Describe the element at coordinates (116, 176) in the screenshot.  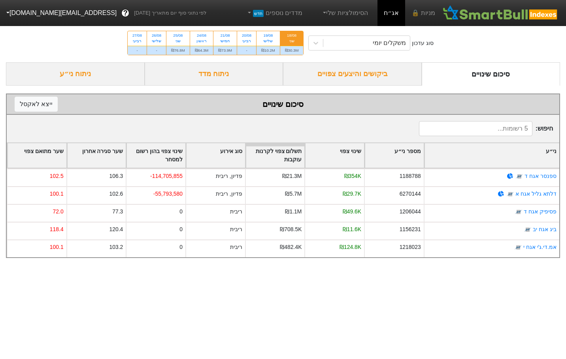
I see `div: 106.3` at that location.